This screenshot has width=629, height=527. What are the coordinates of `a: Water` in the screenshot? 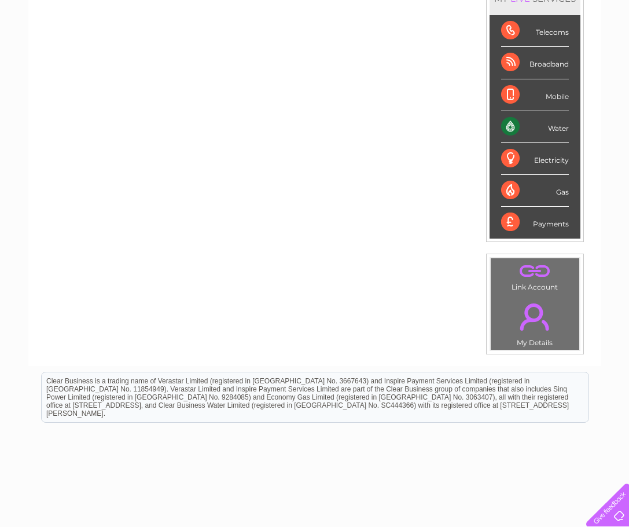 It's located at (436, 53).